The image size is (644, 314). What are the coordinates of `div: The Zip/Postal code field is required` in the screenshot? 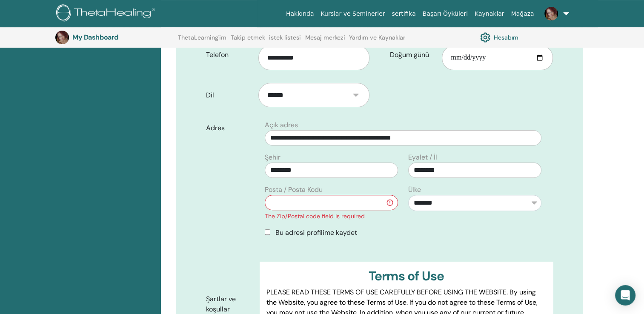 It's located at (331, 216).